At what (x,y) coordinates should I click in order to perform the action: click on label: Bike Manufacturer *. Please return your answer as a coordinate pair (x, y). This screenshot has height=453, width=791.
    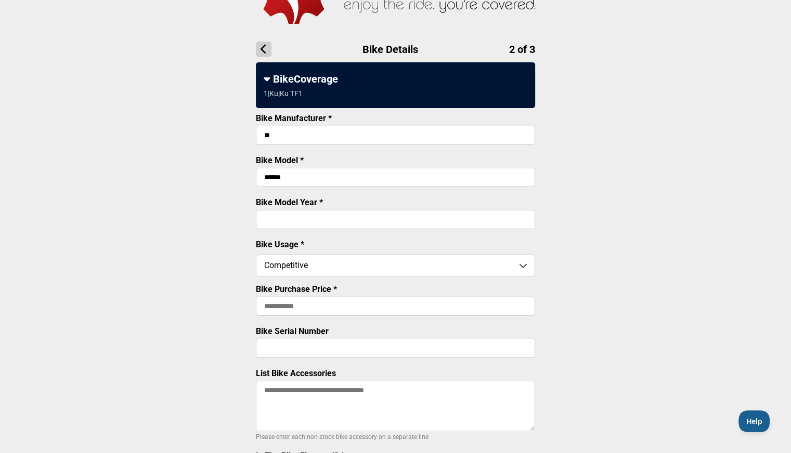
    Looking at the image, I should click on (294, 118).